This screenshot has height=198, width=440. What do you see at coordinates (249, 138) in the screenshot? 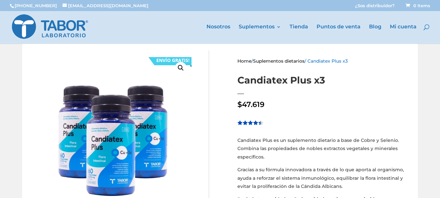
I see `span: Valorado sobre 5 basado en puntuaciones de clientes` at bounding box center [249, 138].